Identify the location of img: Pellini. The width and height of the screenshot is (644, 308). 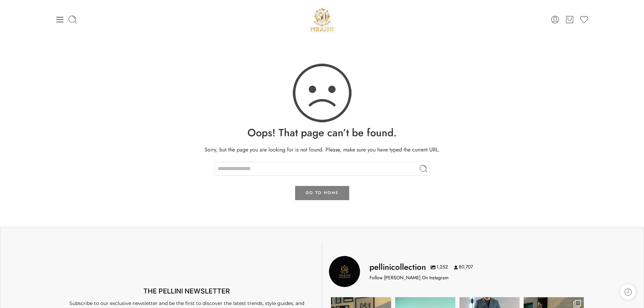
(322, 19).